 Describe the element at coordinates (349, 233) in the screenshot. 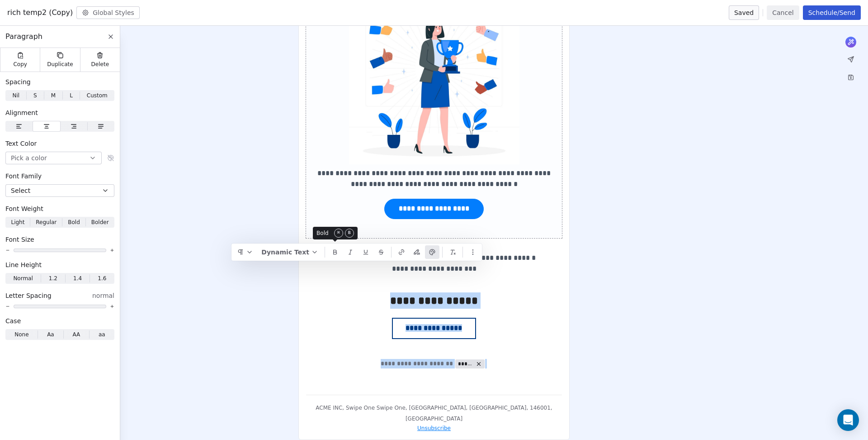

I see `kbd: B` at that location.